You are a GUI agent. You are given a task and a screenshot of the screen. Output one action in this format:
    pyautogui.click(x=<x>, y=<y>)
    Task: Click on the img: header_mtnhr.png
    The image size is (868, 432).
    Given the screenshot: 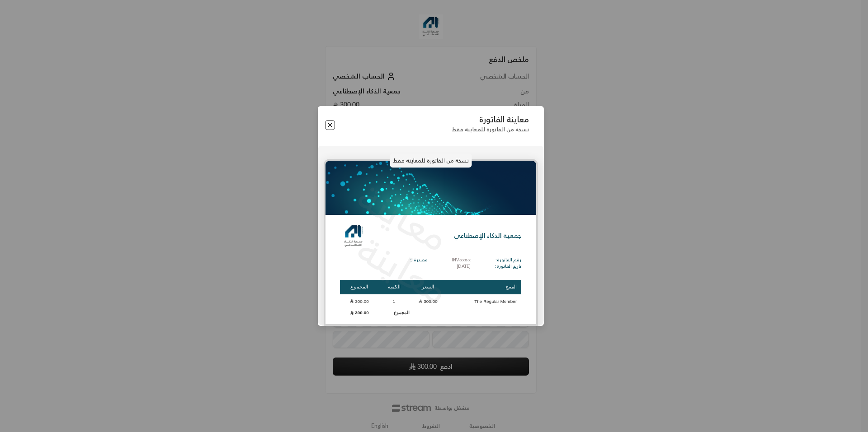 What is the action you would take?
    pyautogui.click(x=431, y=188)
    